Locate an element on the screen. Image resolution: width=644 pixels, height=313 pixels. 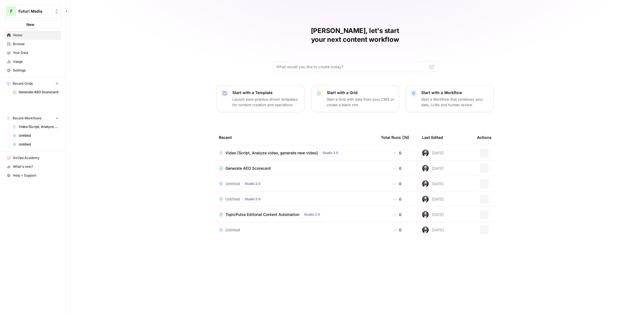
span: Futuri Media is located at coordinates (35, 11).